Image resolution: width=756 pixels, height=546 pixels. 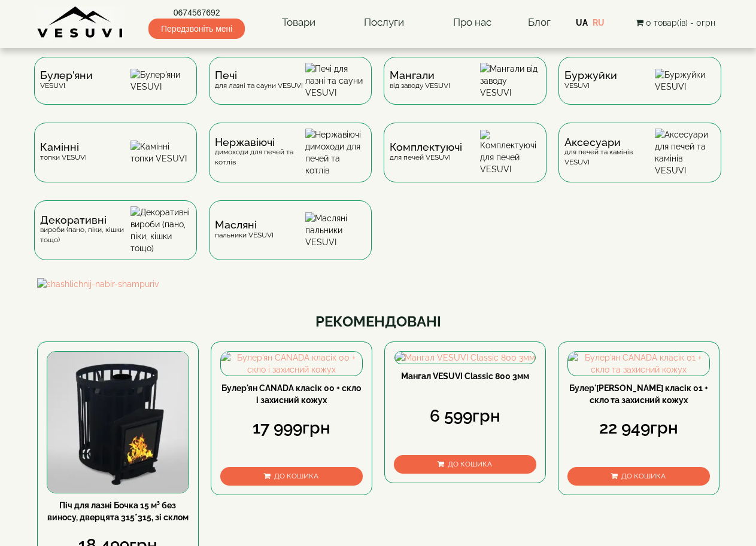 I want to click on div: 6 599грн, so click(x=465, y=417).